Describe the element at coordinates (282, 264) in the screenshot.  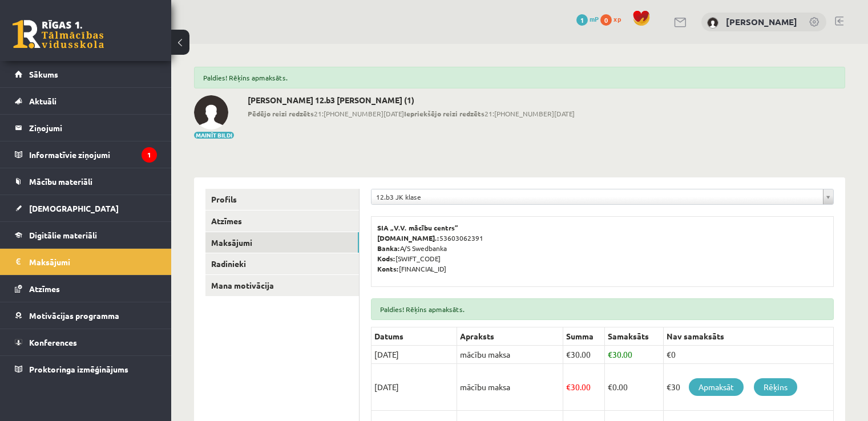
I see `a: Radinieki` at that location.